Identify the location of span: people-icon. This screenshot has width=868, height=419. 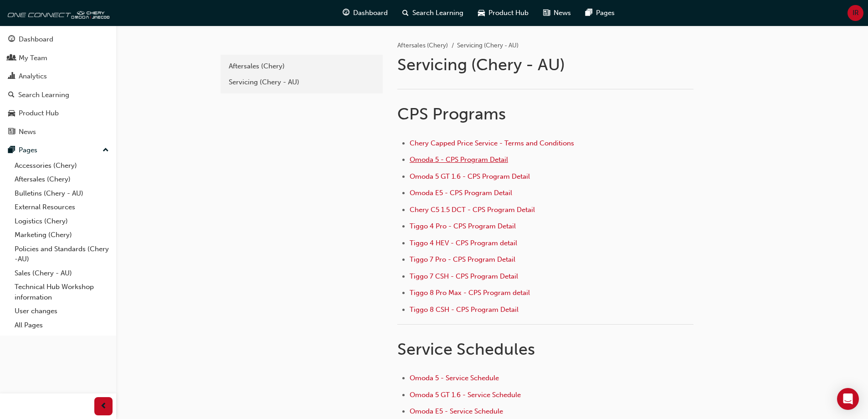
(12, 59).